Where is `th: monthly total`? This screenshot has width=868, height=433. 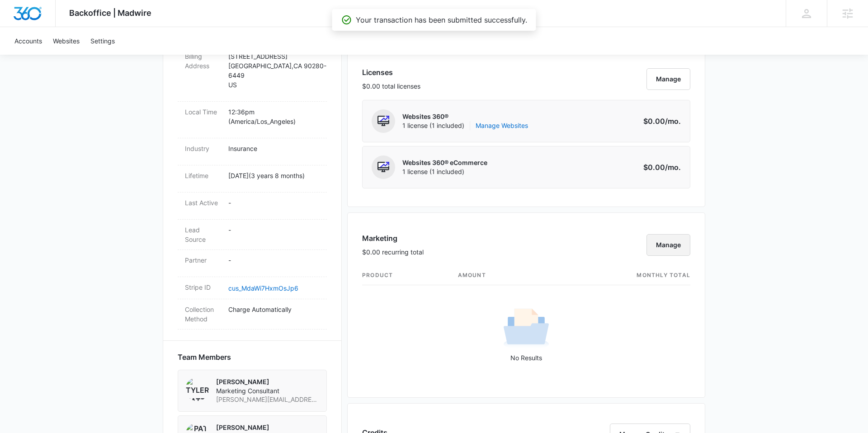 th: monthly total is located at coordinates (619, 276).